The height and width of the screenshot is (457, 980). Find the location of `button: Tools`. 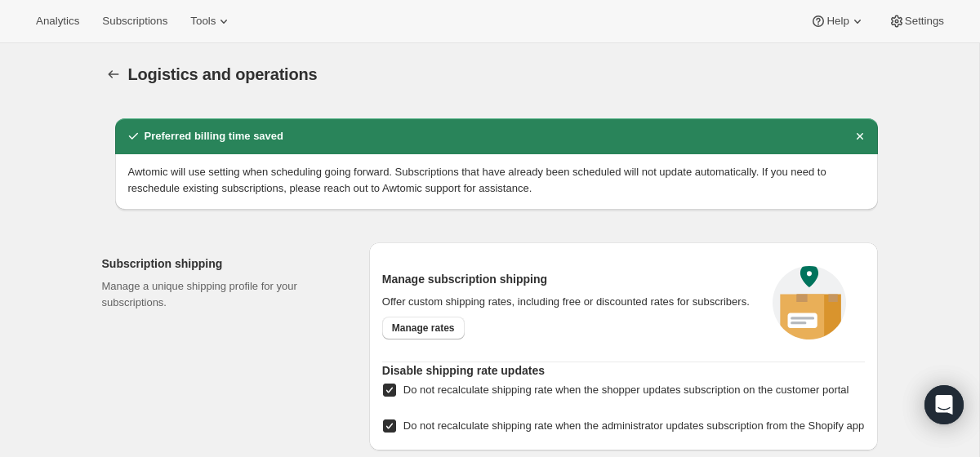

button: Tools is located at coordinates (211, 22).